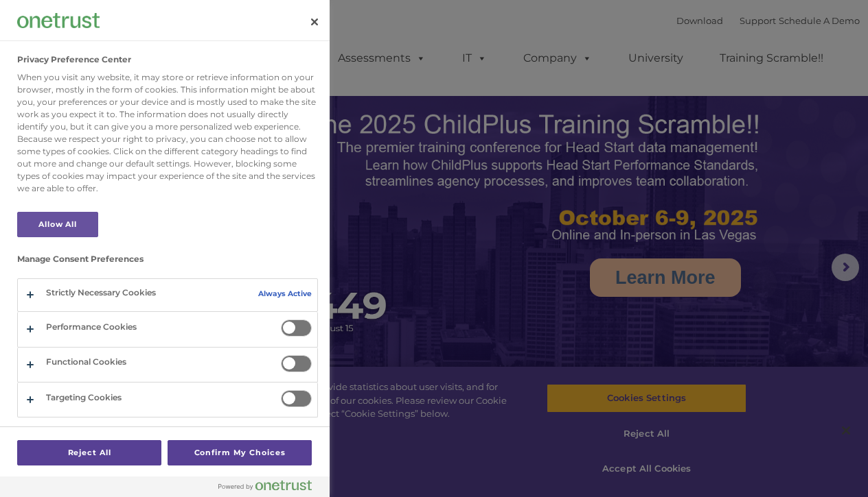  I want to click on img: Company Logo, so click(58, 20).